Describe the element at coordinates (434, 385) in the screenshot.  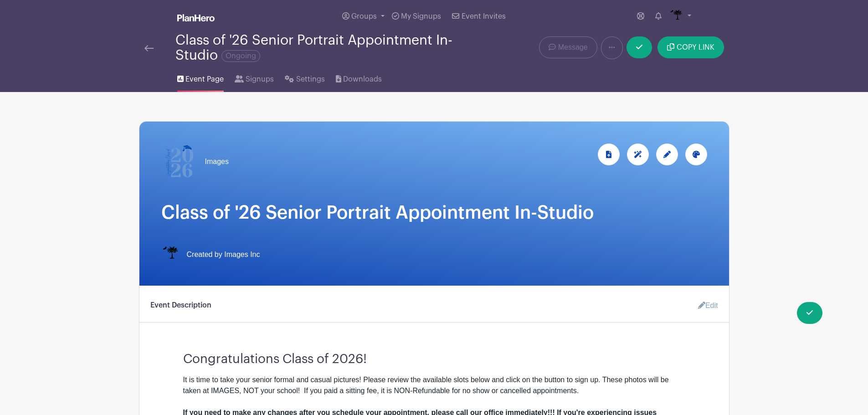
I see `div: It is time to take your senior formal and casual pictures! Please review the available slots belo...` at that location.